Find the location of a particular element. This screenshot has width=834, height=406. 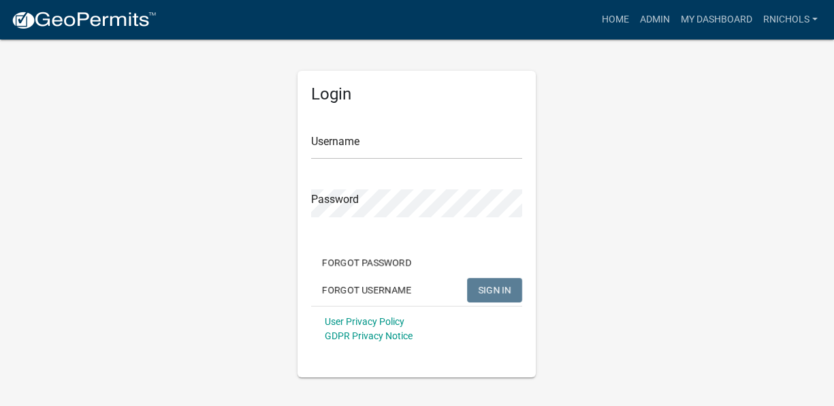

a: Home is located at coordinates (615, 20).